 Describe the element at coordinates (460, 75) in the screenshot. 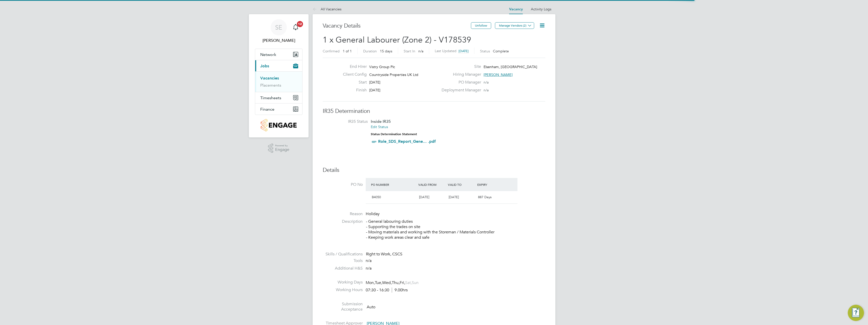

I see `label: Hiring Manager` at that location.